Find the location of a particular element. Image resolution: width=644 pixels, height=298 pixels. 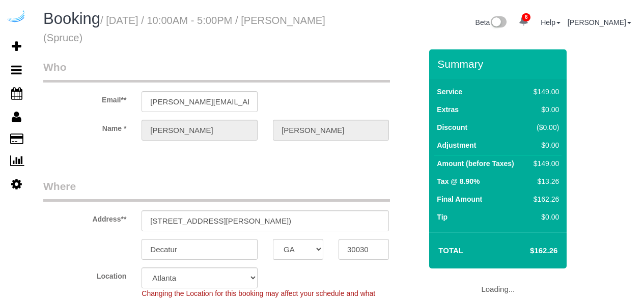

label: Tip is located at coordinates (442, 217).